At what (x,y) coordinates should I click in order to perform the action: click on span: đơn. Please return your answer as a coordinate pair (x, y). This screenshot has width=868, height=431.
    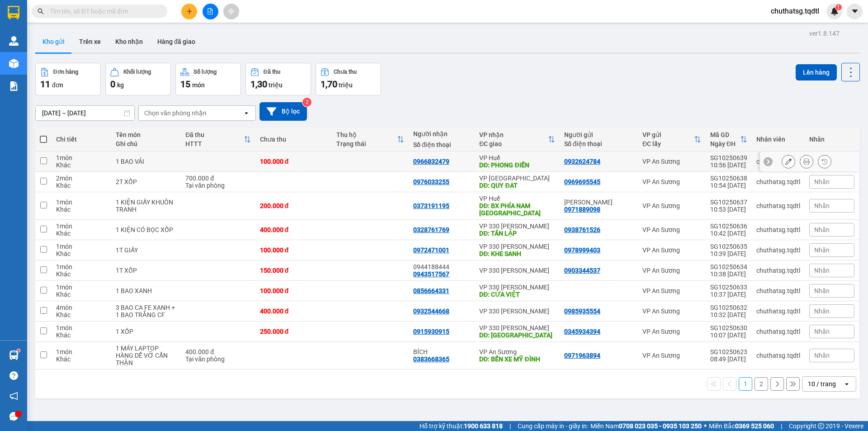
    Looking at the image, I should click on (57, 85).